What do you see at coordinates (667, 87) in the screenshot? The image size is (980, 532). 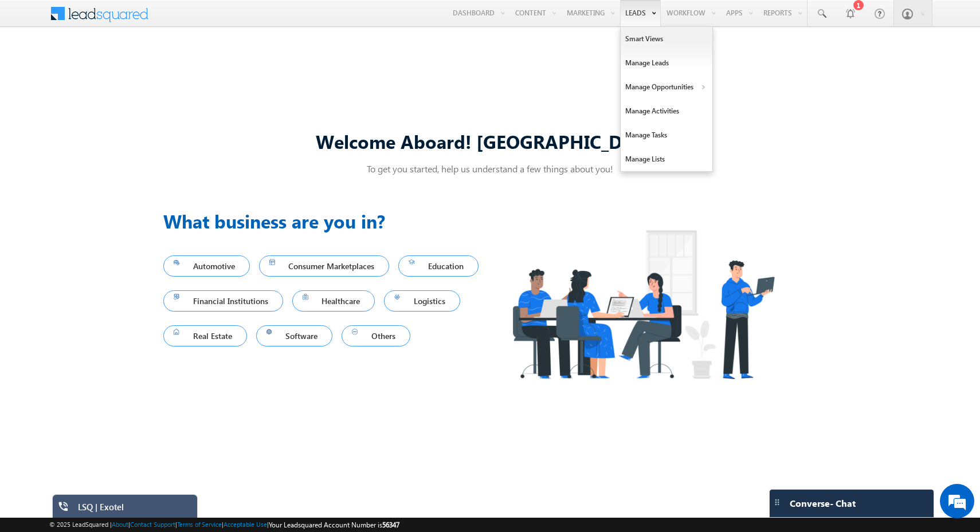 I see `a: Manage Opportunities` at bounding box center [667, 87].